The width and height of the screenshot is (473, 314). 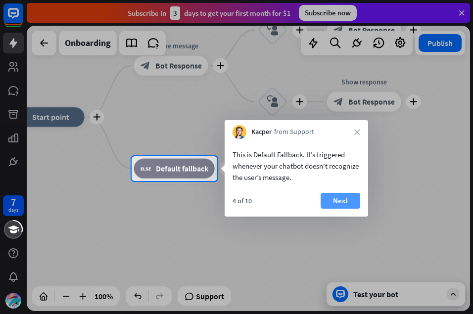 What do you see at coordinates (23, 19) in the screenshot?
I see `button: Open LiveChat chat widget` at bounding box center [23, 19].